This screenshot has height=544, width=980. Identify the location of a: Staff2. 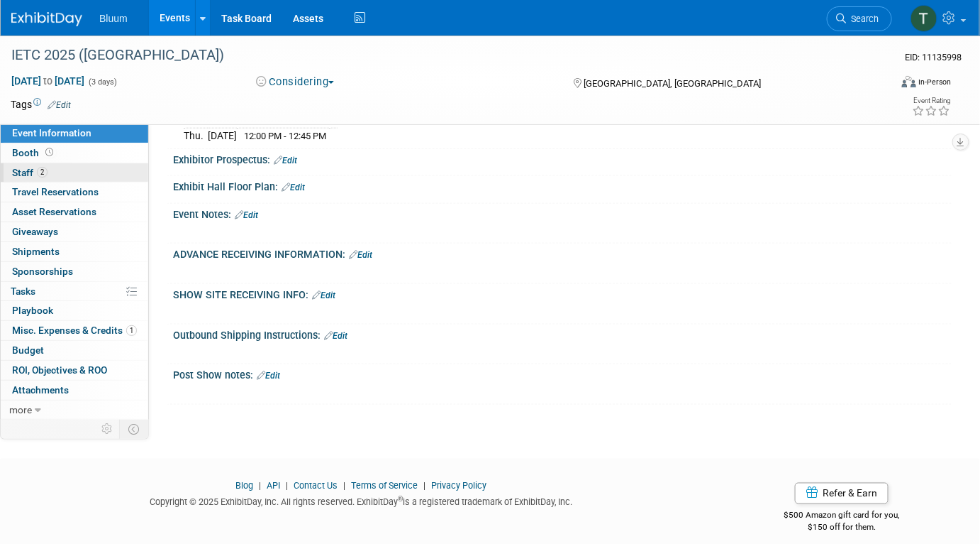
(74, 173).